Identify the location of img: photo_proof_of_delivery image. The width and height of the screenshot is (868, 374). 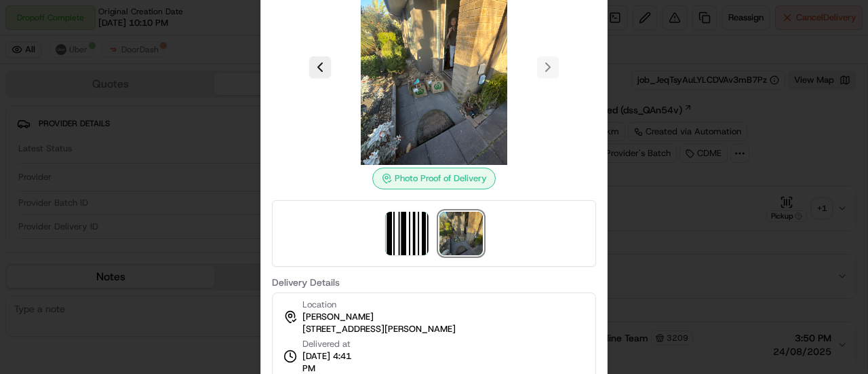
(461, 233).